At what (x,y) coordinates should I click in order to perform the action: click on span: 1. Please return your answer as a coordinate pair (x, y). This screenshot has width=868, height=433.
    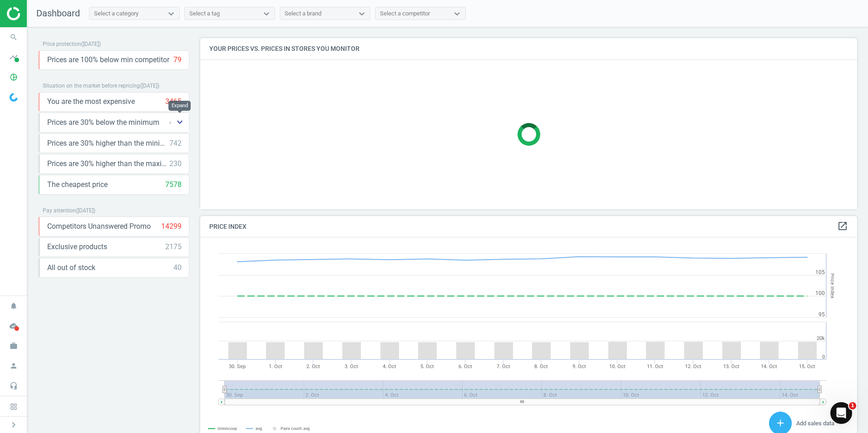
    Looking at the image, I should click on (853, 406).